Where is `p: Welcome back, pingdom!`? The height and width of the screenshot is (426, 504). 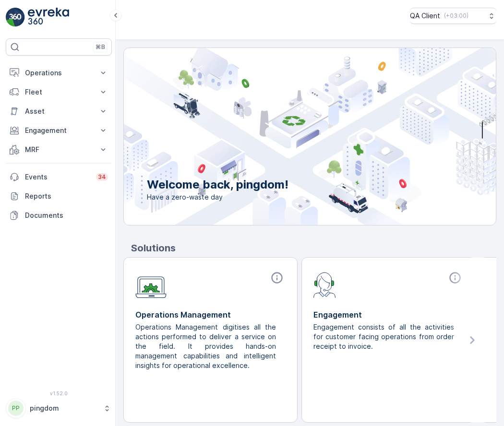 p: Welcome back, pingdom! is located at coordinates (217, 185).